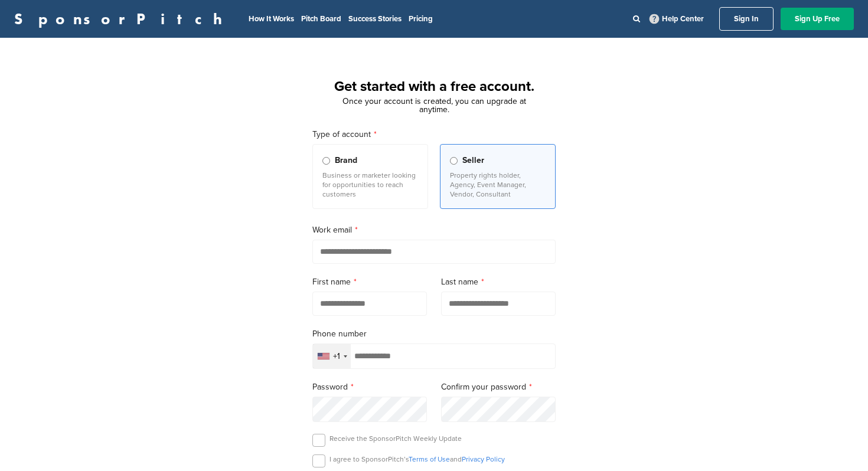 The image size is (868, 471). What do you see at coordinates (271, 19) in the screenshot?
I see `a: How It Works` at bounding box center [271, 19].